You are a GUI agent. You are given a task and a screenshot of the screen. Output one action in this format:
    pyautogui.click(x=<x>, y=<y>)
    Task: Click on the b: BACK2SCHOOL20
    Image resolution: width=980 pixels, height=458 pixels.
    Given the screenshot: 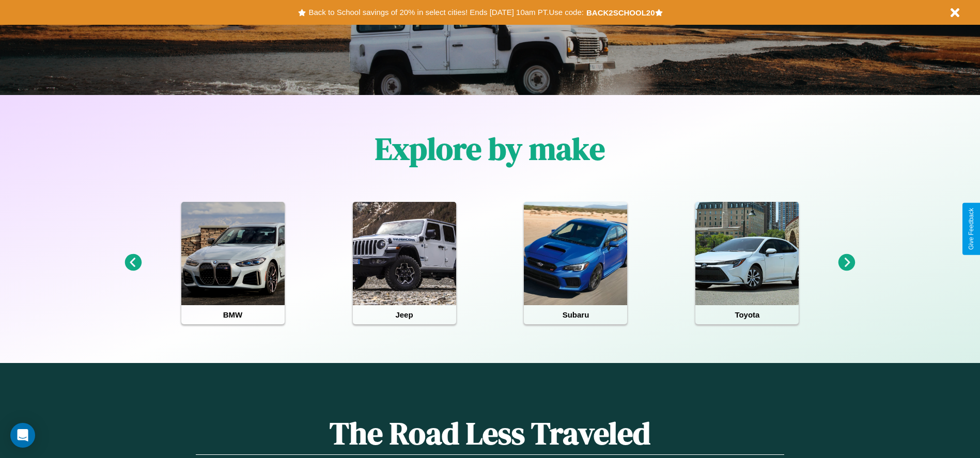 What is the action you would take?
    pyautogui.click(x=620, y=13)
    